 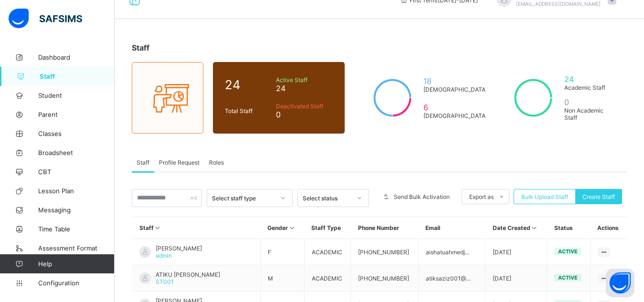 I want to click on th: Status, so click(x=569, y=228).